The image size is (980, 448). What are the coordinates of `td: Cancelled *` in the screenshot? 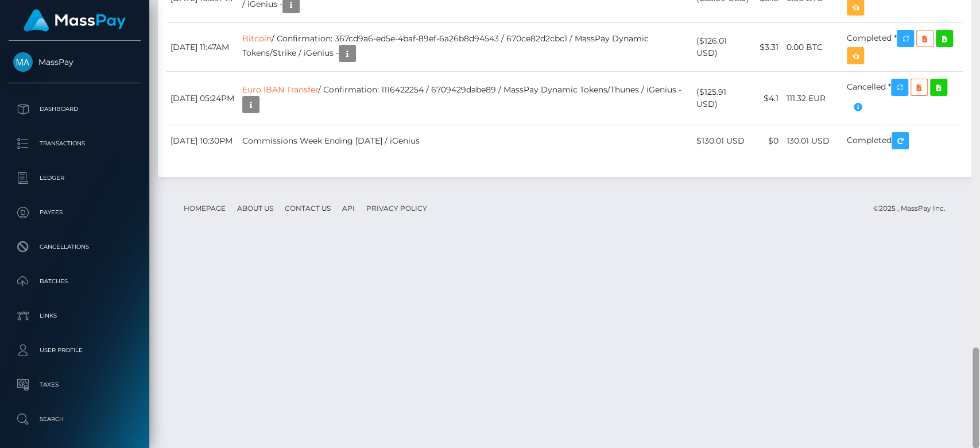 It's located at (902, 99).